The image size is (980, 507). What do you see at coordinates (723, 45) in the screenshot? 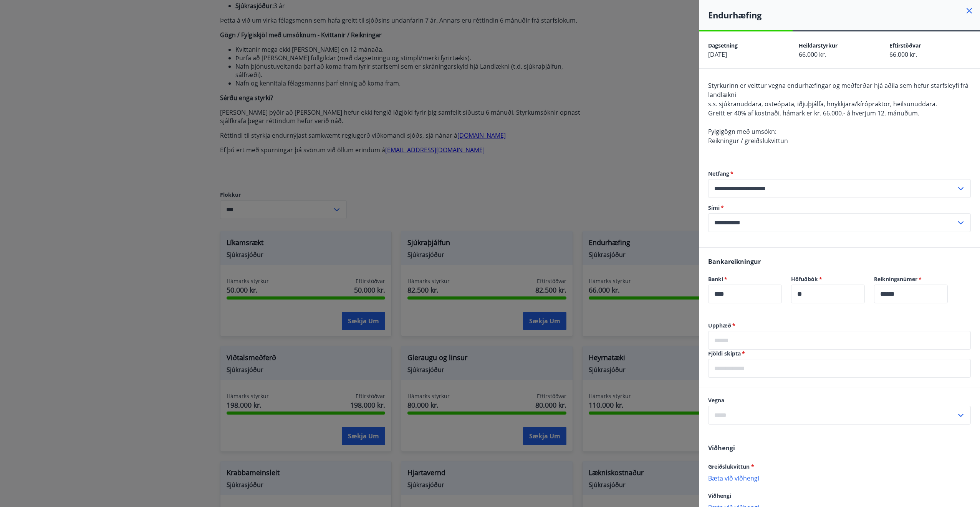
I see `span: Dagsetning` at bounding box center [723, 45].